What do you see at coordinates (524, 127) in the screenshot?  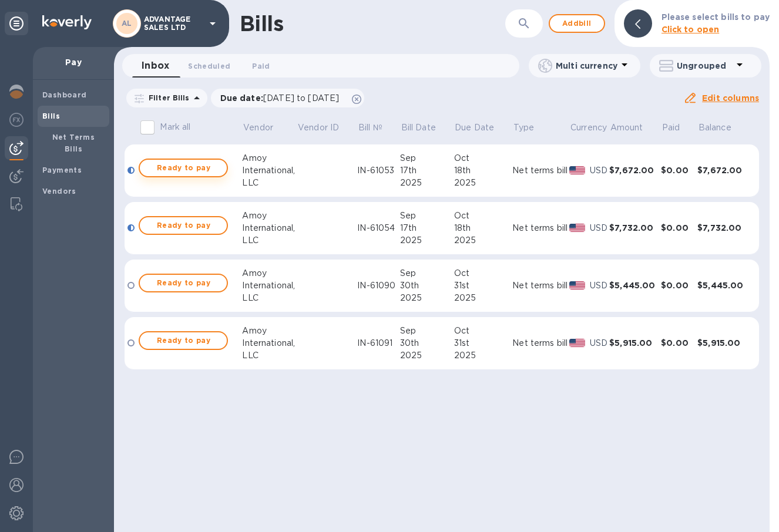 I see `p: Type` at bounding box center [524, 127].